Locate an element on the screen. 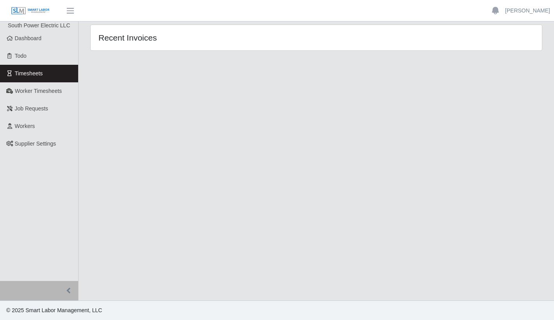  span: Dashboard is located at coordinates (28, 38).